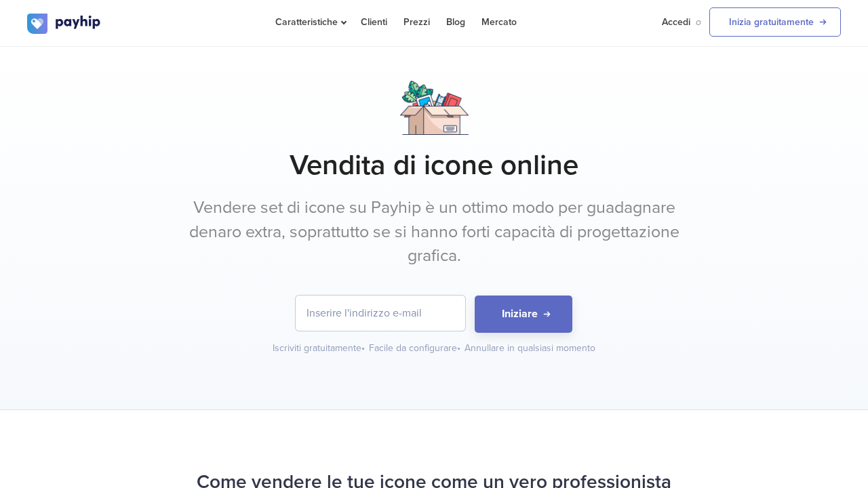 This screenshot has height=488, width=868. What do you see at coordinates (530, 348) in the screenshot?
I see `div: Annullare in qualsiasi momento` at bounding box center [530, 348].